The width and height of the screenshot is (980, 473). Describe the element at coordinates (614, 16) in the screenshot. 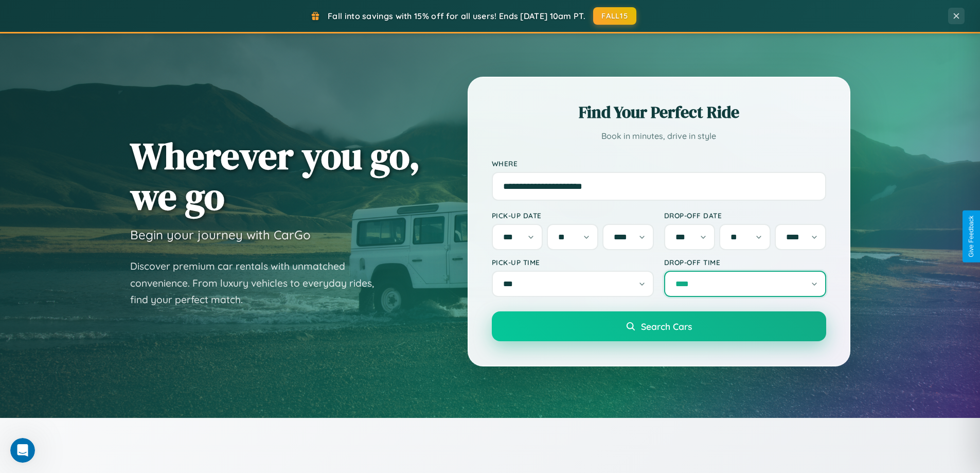

I see `button: FALL15` at that location.